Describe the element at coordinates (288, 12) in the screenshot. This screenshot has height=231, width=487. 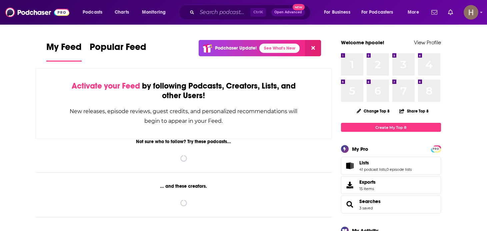
I see `button: Open AdvancedNew` at that location.